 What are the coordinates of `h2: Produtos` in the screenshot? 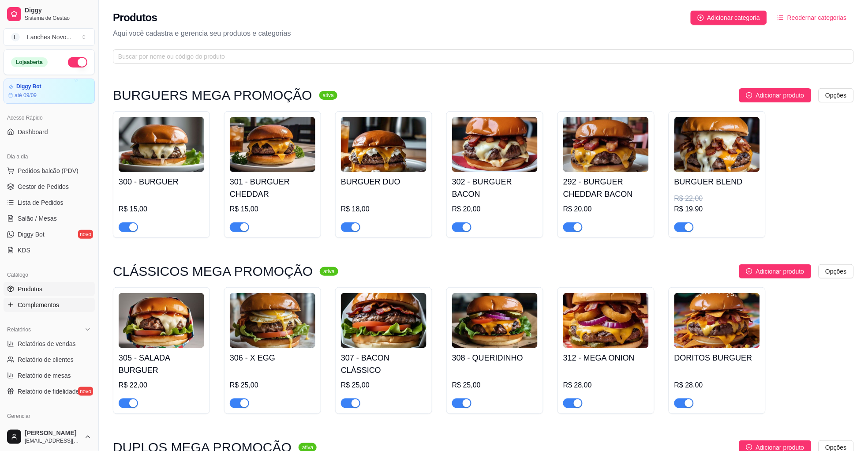 It's located at (135, 18).